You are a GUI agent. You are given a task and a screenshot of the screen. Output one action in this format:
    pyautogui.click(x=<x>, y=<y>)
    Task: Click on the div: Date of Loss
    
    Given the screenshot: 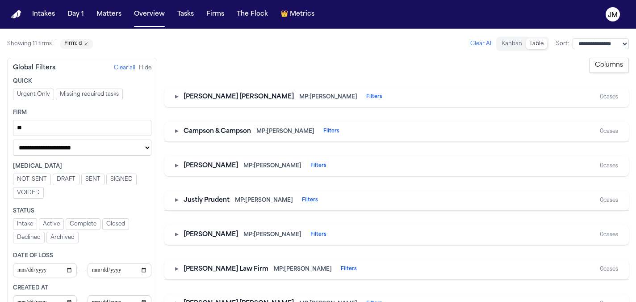 What is the action you would take?
    pyautogui.click(x=82, y=256)
    